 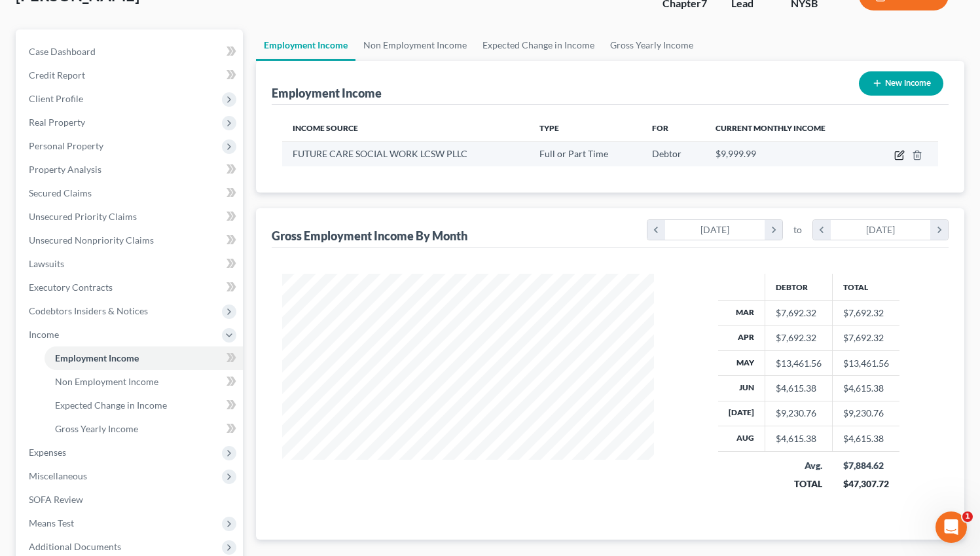 I want to click on div: $9,230.76, so click(x=799, y=413).